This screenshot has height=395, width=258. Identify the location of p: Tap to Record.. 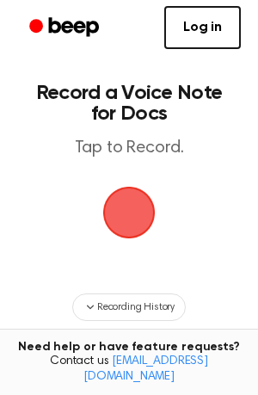
(129, 148).